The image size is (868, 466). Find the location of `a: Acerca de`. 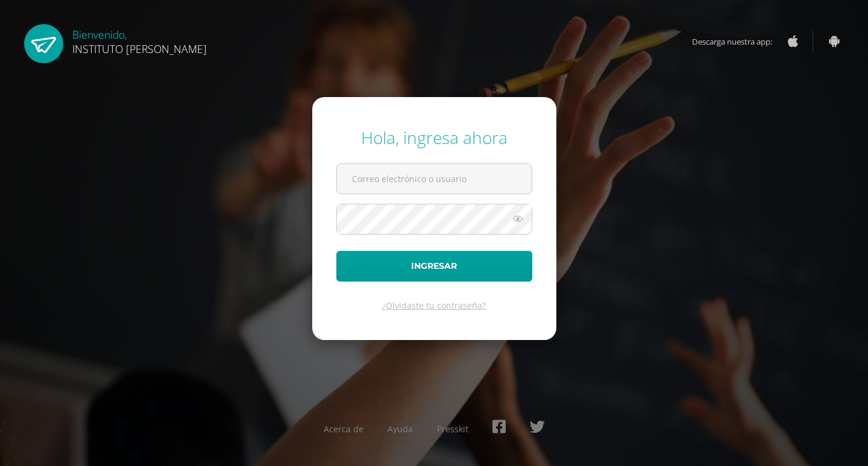

a: Acerca de is located at coordinates (344, 429).